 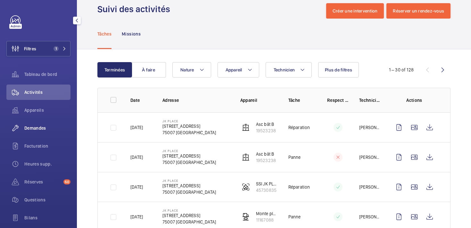 What do you see at coordinates (267, 190) in the screenshot?
I see `p: 45730835` at bounding box center [267, 190].